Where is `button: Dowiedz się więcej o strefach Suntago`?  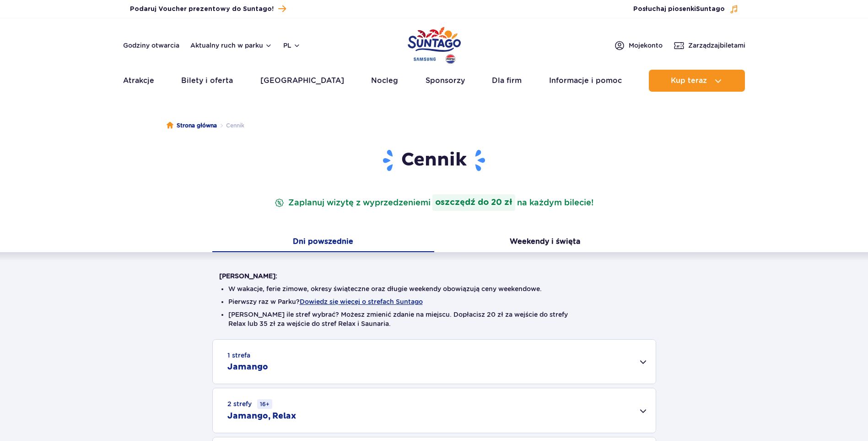 button: Dowiedz się więcej o strefach Suntago is located at coordinates (361, 302).